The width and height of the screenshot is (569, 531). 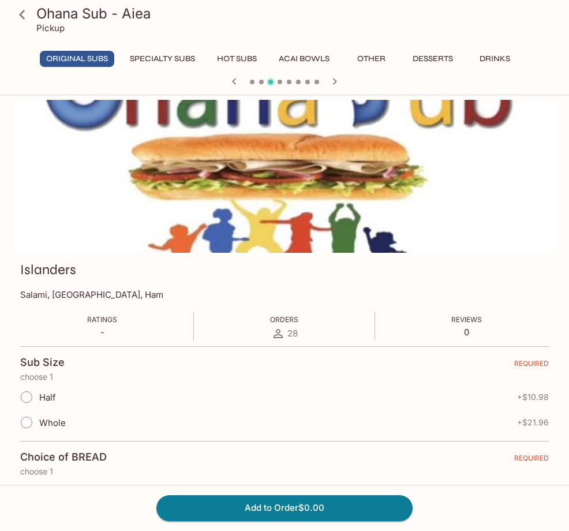 What do you see at coordinates (371, 59) in the screenshot?
I see `button: Other` at bounding box center [371, 59].